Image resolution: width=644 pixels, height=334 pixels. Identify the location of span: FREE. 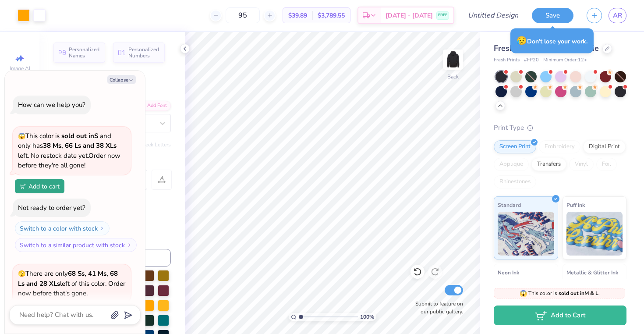
(442, 15).